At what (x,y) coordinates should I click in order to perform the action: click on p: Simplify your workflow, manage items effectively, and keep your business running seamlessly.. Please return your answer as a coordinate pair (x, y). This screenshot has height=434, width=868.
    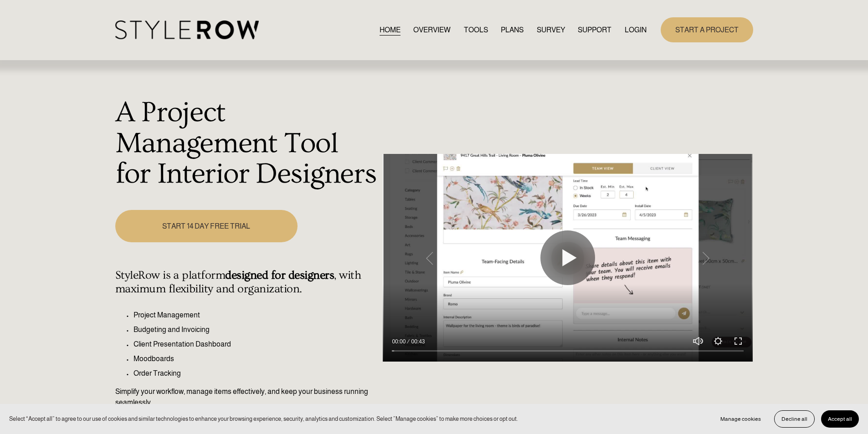
    Looking at the image, I should click on (247, 397).